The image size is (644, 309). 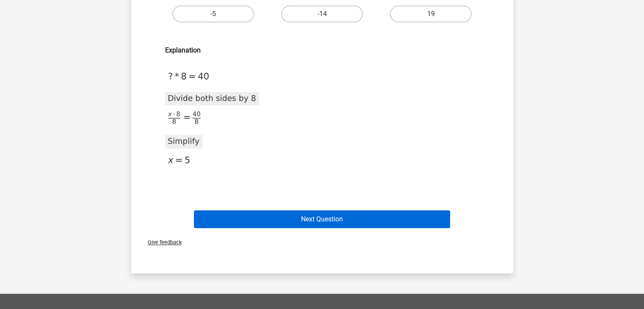 What do you see at coordinates (322, 219) in the screenshot?
I see `button: Next Question` at bounding box center [322, 219].